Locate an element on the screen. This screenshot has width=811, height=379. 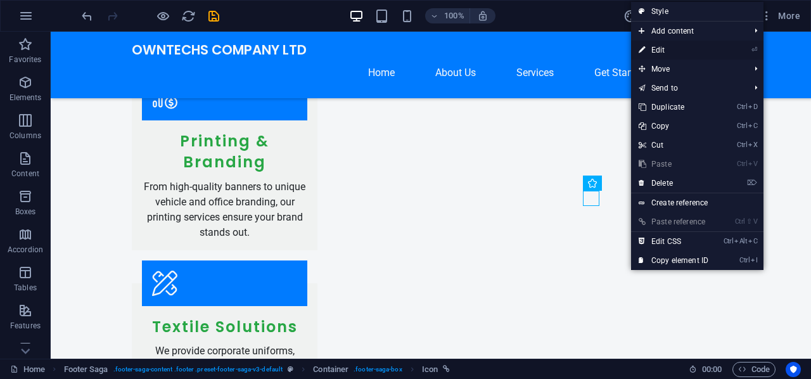
span: . footer-saga-box is located at coordinates (377, 369).